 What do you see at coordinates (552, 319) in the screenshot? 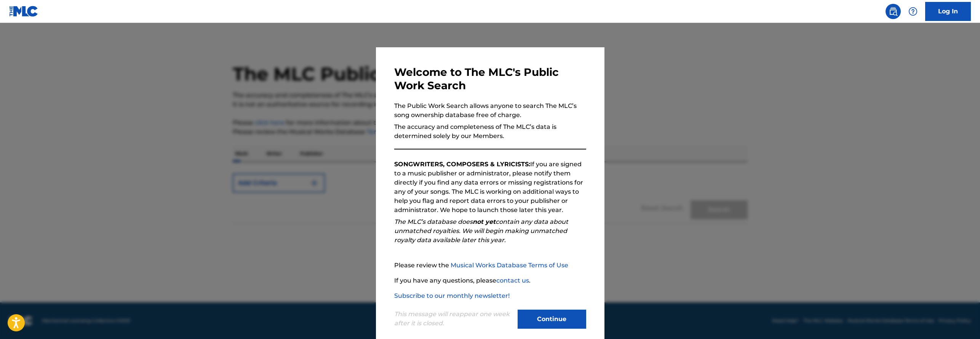
I see `button: Continue` at bounding box center [552, 319].